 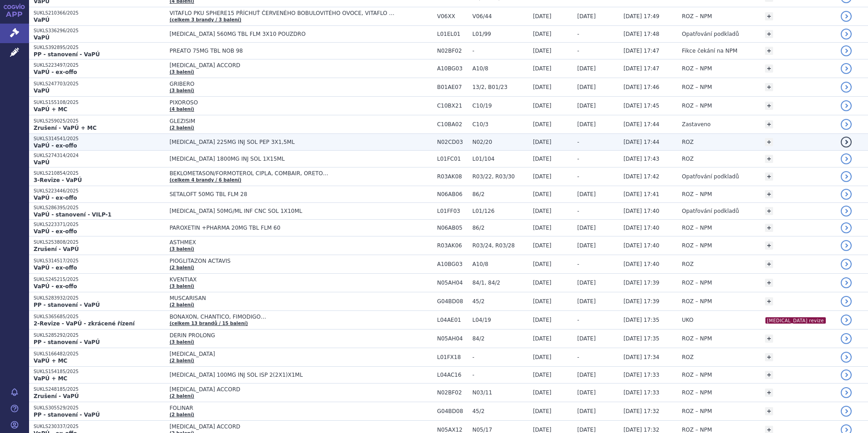 I want to click on p: SUKLS223371/2025, so click(x=99, y=225).